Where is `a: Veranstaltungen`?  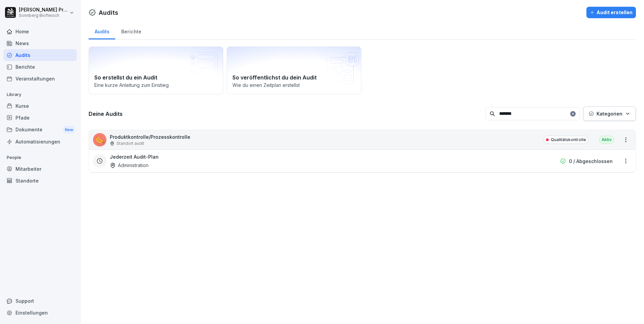 a: Veranstaltungen is located at coordinates (40, 79).